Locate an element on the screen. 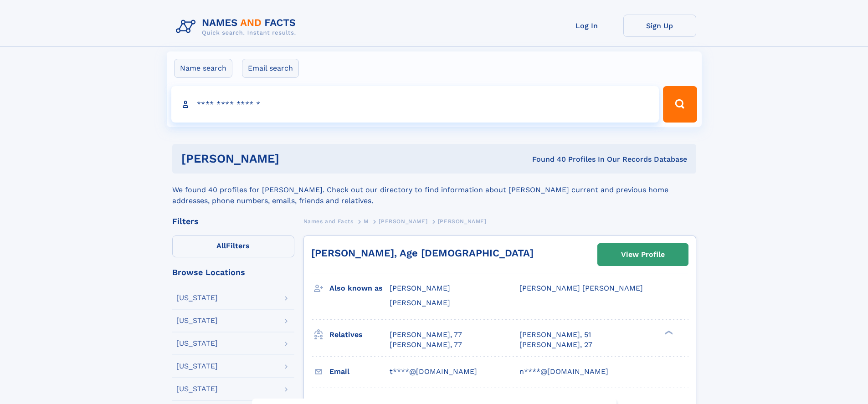 The width and height of the screenshot is (868, 404). label: Filters is located at coordinates (234, 247).